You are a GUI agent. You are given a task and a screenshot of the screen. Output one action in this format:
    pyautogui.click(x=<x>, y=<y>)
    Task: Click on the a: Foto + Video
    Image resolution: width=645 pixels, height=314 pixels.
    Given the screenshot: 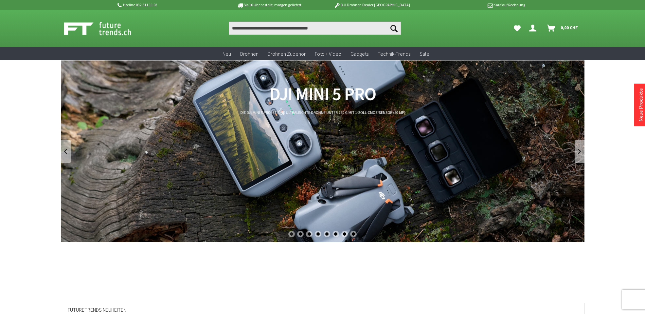 What is the action you would take?
    pyautogui.click(x=328, y=54)
    